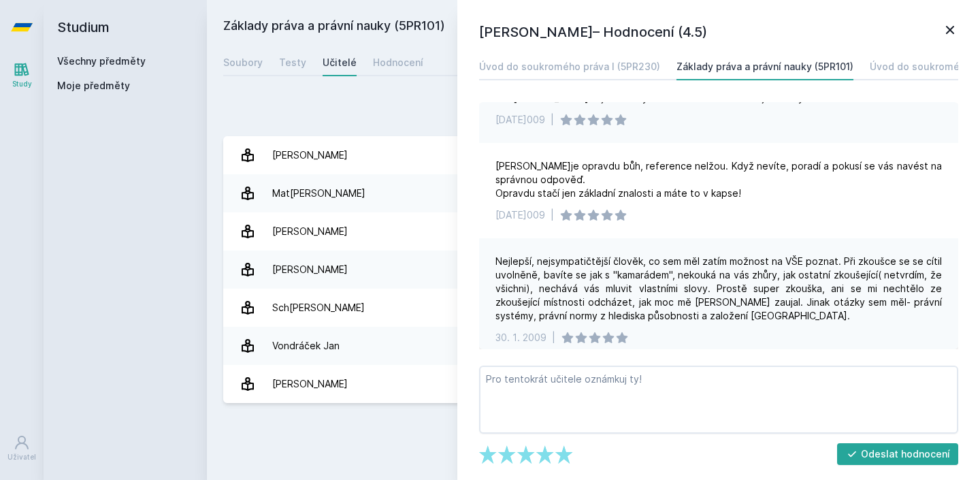  I want to click on a: Soubory, so click(243, 63).